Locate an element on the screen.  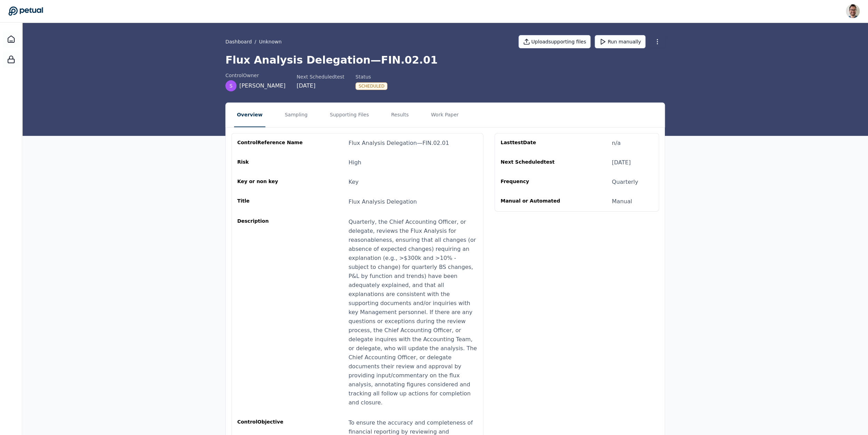
nav: Tabs is located at coordinates (445, 115).